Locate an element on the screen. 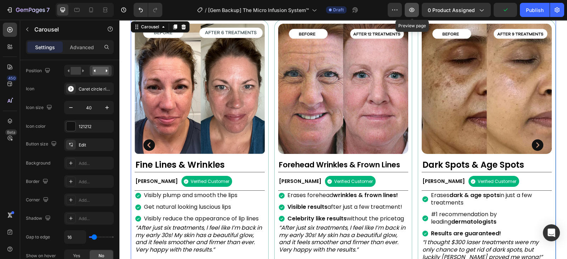 This screenshot has height=259, width=567. p: Carousel is located at coordinates (64, 29).